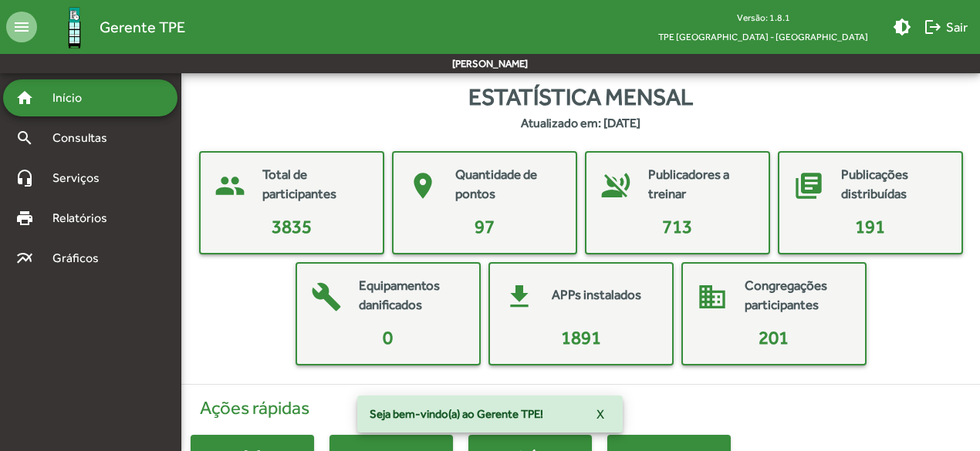 Image resolution: width=980 pixels, height=451 pixels. Describe the element at coordinates (85, 218) in the screenshot. I see `span: Relatórios` at that location.